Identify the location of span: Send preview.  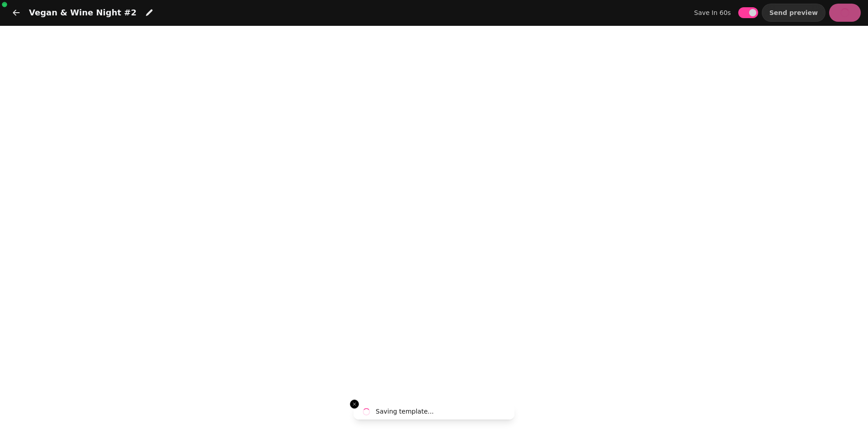
(794, 13).